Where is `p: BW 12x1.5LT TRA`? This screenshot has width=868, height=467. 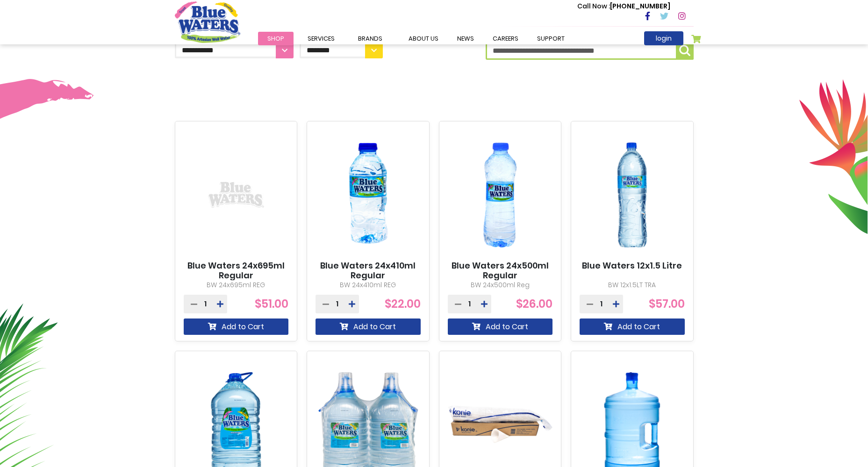 p: BW 12x1.5LT TRA is located at coordinates (632, 285).